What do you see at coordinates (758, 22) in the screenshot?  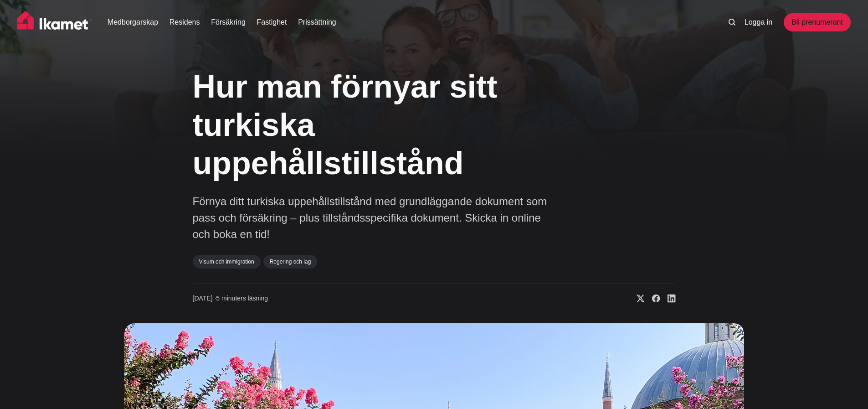 I see `font: Logga in` at bounding box center [758, 22].